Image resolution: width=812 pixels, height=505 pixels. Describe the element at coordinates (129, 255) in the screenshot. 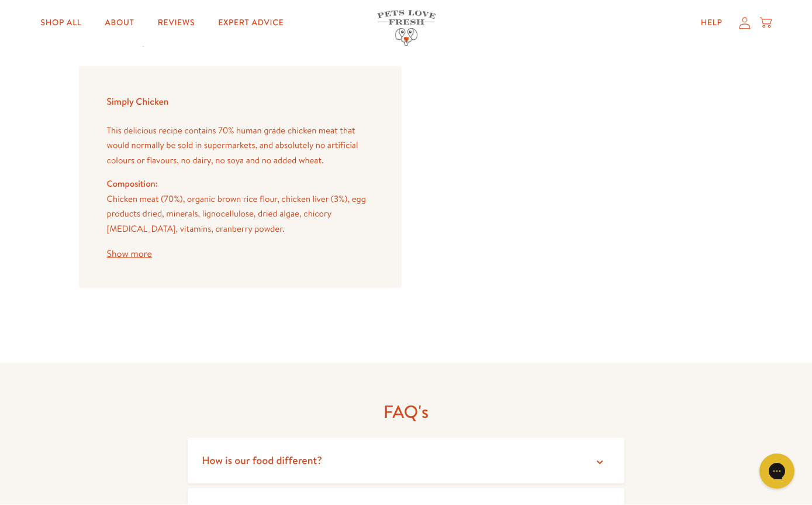

I see `button: Show more` at that location.